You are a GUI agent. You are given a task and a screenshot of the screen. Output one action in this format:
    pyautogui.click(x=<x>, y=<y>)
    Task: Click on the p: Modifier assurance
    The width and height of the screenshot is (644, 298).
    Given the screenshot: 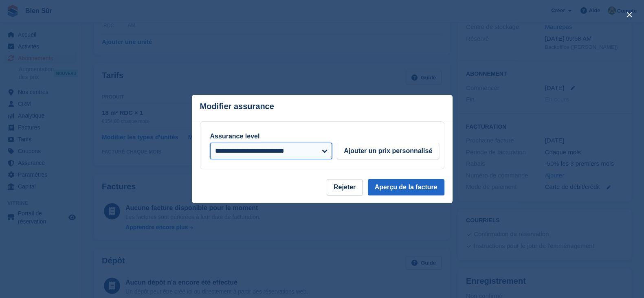 What is the action you would take?
    pyautogui.click(x=237, y=106)
    